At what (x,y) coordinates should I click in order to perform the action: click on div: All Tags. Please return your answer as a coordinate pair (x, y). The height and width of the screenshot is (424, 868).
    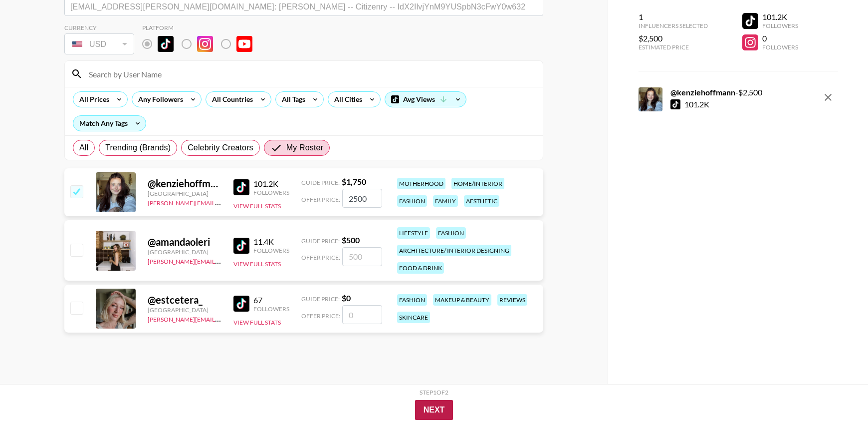
    Looking at the image, I should click on (291, 100).